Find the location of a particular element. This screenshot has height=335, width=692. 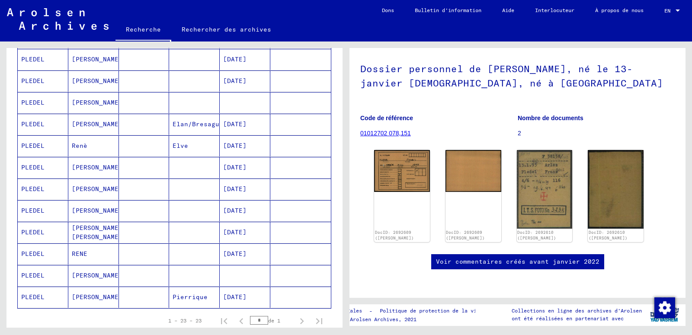

button: Première page is located at coordinates (224, 321).